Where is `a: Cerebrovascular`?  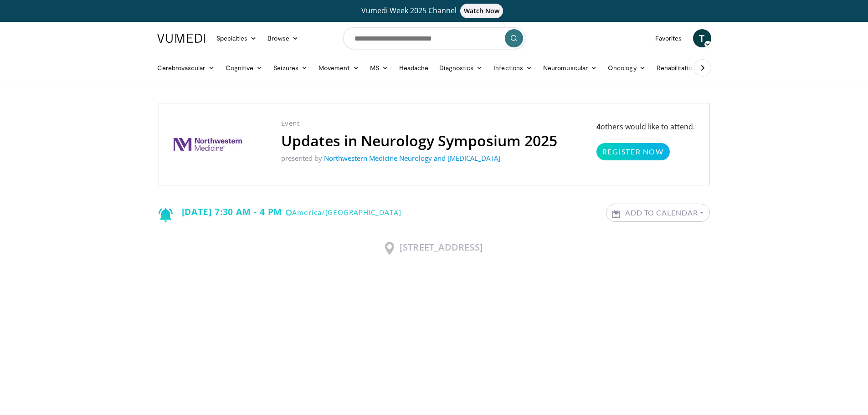 a: Cerebrovascular is located at coordinates (186, 68).